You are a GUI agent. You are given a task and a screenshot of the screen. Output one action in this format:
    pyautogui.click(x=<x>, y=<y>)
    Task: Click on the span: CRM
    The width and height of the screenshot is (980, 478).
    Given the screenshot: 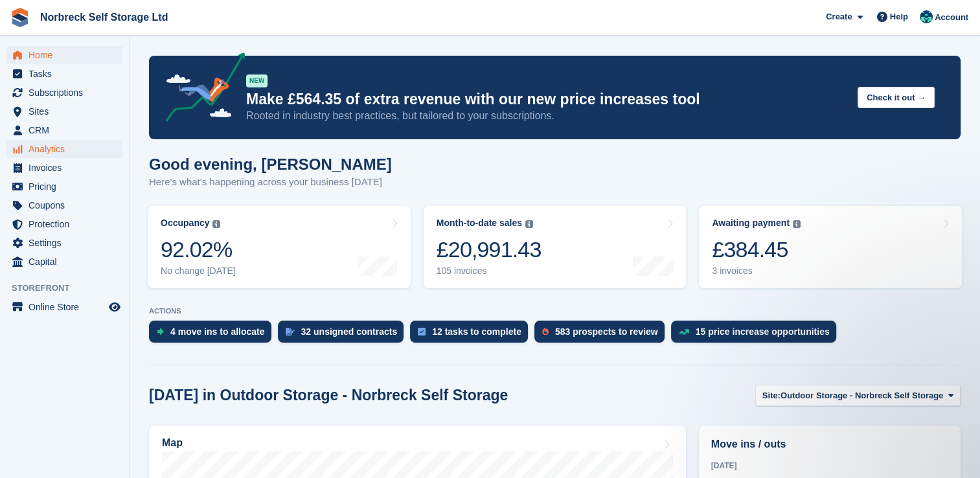 What is the action you would take?
    pyautogui.click(x=68, y=131)
    